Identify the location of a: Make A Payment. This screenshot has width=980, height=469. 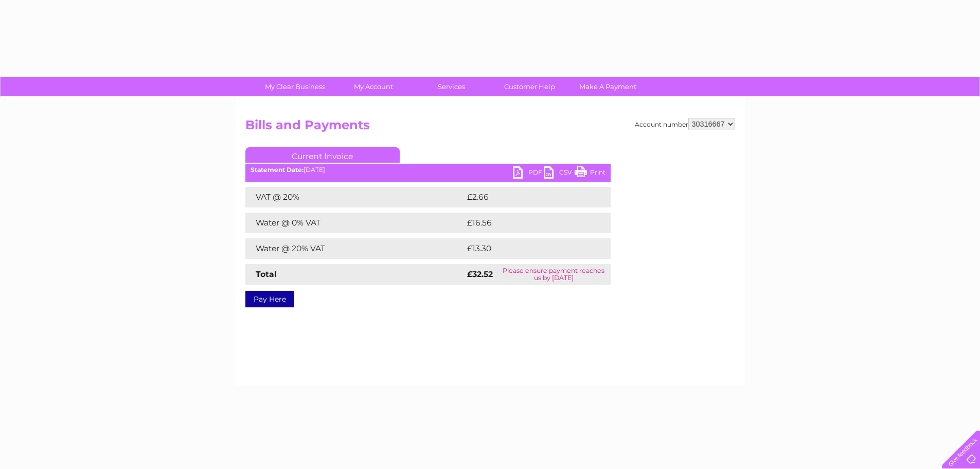
(608, 86).